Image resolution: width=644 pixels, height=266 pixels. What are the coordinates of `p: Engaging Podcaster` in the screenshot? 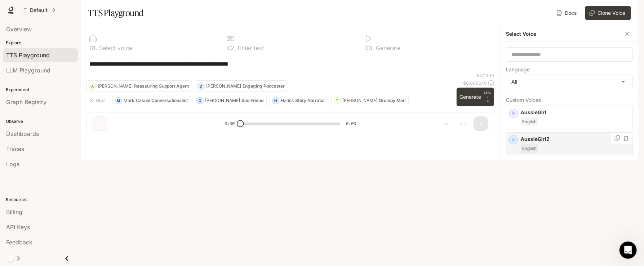 It's located at (263, 86).